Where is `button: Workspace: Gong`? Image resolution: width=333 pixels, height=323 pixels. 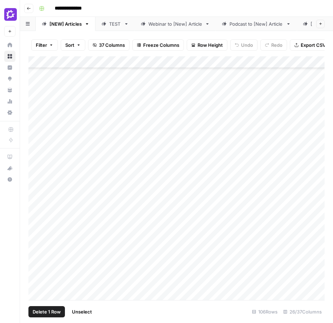
button: Workspace: Gong is located at coordinates (10, 14).